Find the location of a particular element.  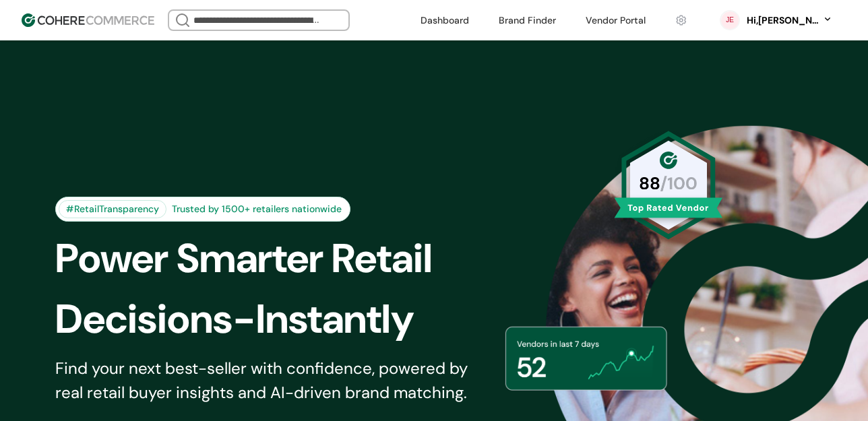

img: Cohere Logo is located at coordinates (88, 20).